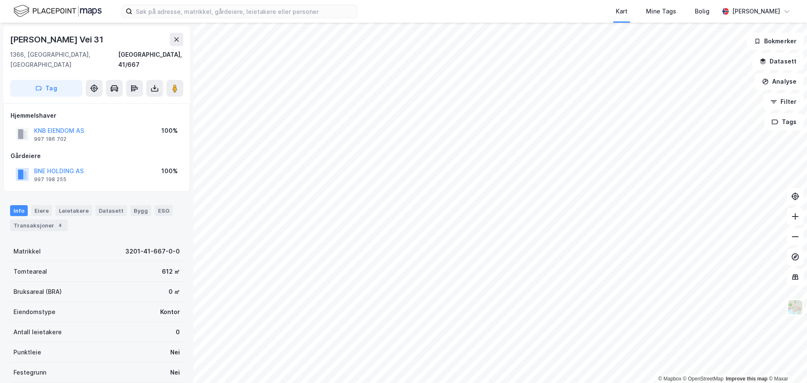 This screenshot has width=807, height=383. What do you see at coordinates (779, 82) in the screenshot?
I see `button: Analyse` at bounding box center [779, 82].